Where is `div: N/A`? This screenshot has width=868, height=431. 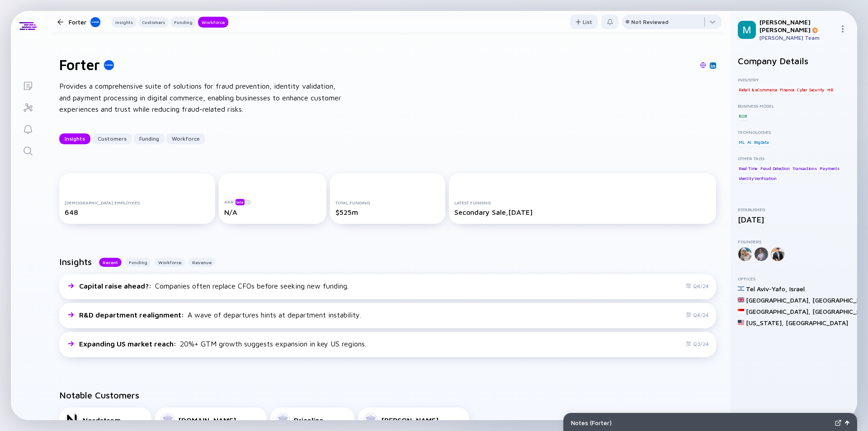
div: N/A is located at coordinates (273, 212).